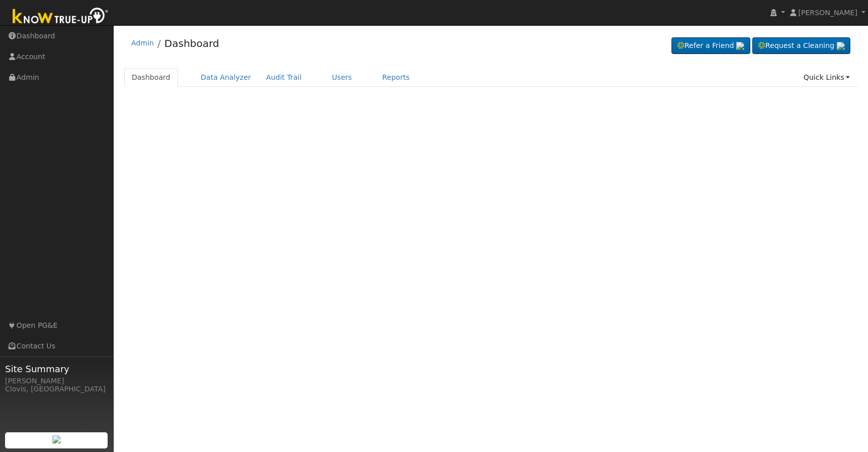 This screenshot has height=452, width=868. What do you see at coordinates (226, 77) in the screenshot?
I see `a: Data Analyzer` at bounding box center [226, 77].